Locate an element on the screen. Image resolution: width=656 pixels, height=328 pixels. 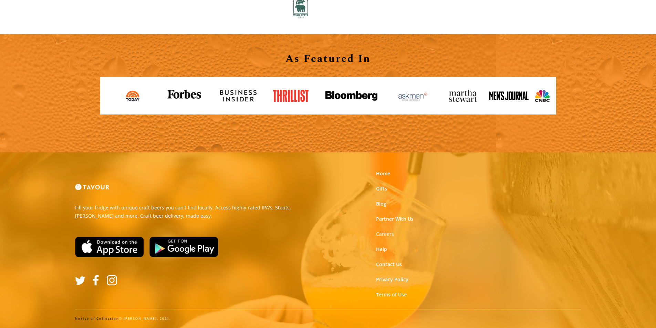
a: Partner With Us is located at coordinates (395, 219).